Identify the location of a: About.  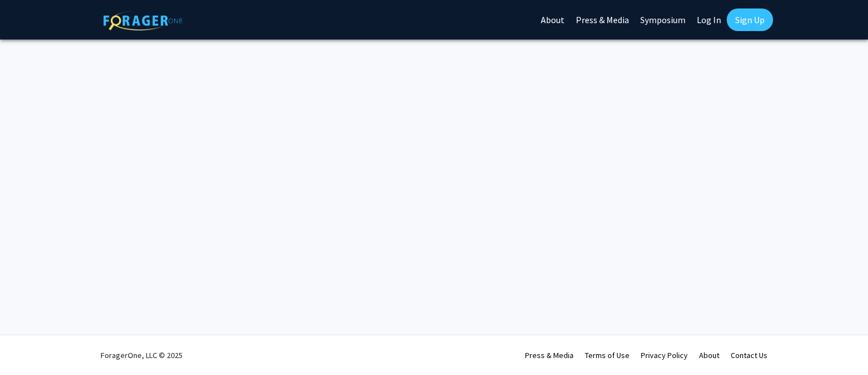
(709, 355).